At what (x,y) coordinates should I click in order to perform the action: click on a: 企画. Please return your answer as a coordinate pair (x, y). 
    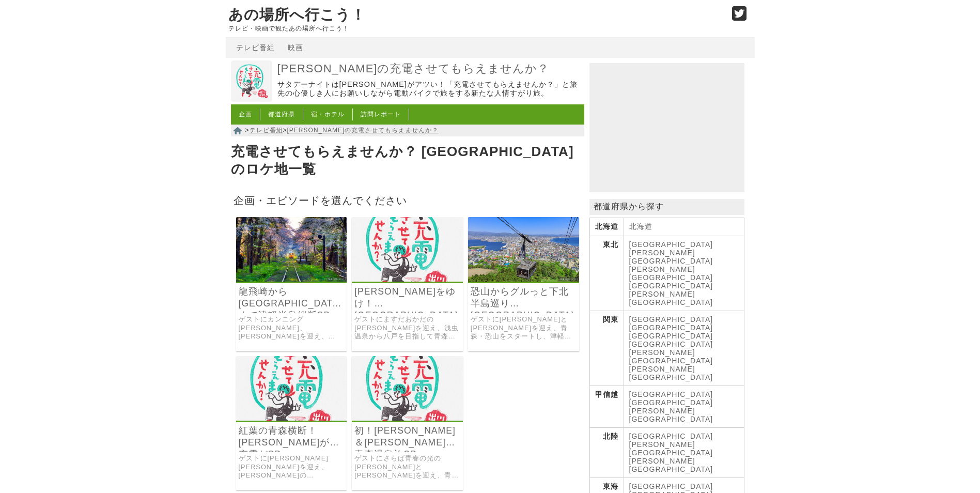
    Looking at the image, I should click on (245, 114).